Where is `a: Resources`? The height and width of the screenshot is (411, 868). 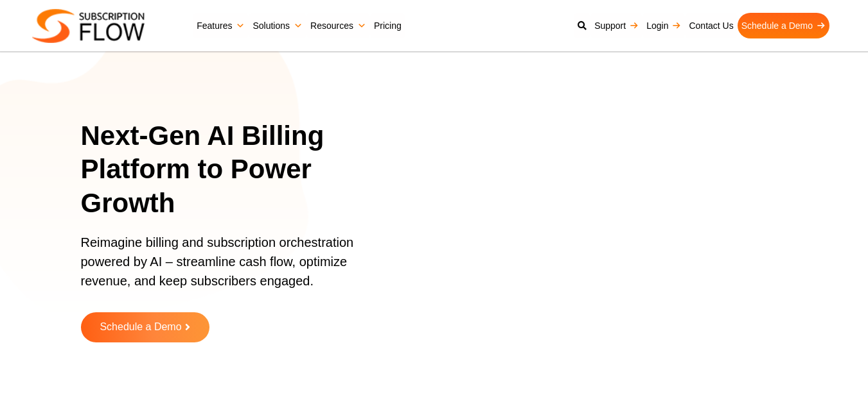
a: Resources is located at coordinates (338, 26).